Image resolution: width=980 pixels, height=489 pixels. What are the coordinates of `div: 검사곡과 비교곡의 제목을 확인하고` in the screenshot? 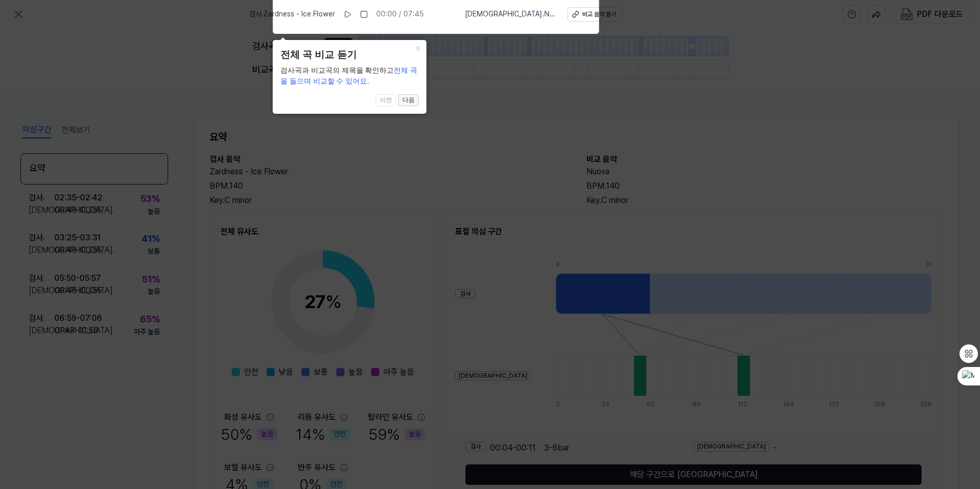 It's located at (349, 76).